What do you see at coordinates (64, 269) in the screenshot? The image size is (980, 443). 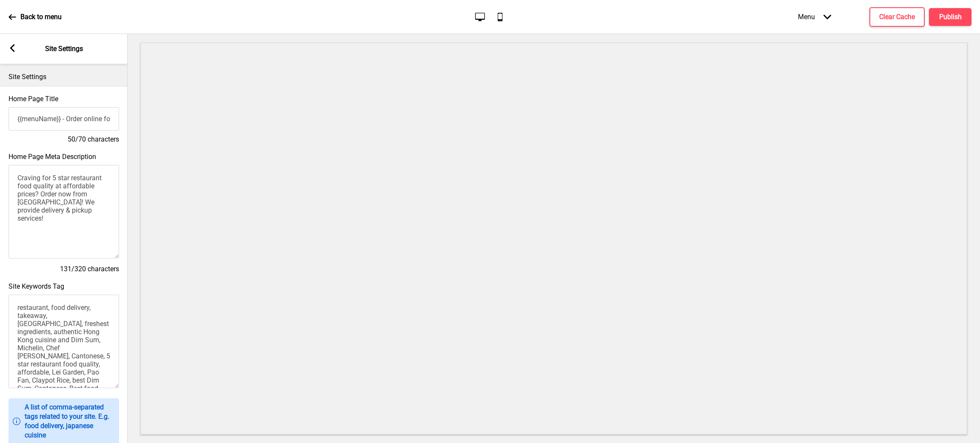 I see `h4: 131/320 characters` at bounding box center [64, 269].